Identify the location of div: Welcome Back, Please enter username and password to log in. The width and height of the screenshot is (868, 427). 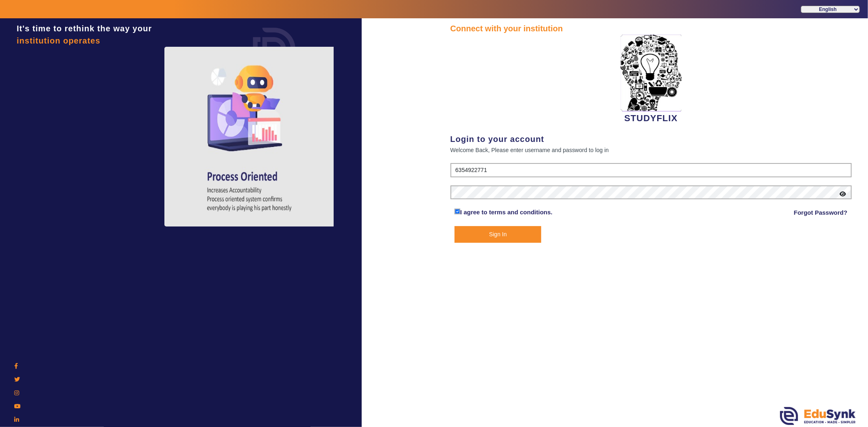
(651, 150).